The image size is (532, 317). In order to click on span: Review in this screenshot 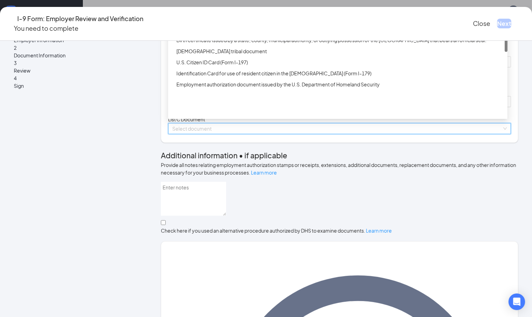, I will do `click(77, 70)`.